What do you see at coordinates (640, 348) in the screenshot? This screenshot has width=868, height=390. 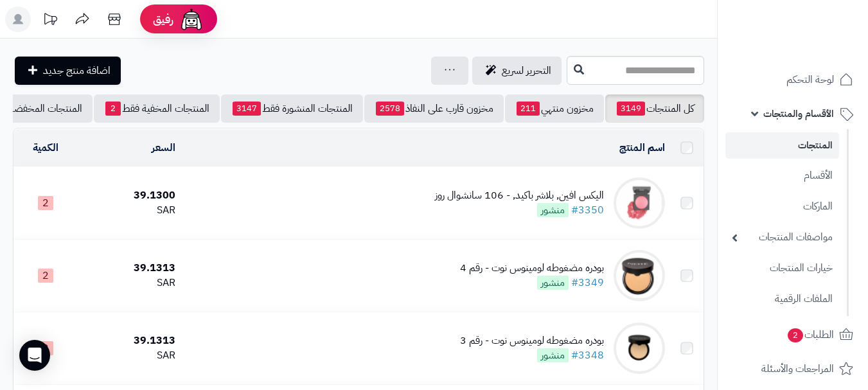 I see `img: بودره مضغوطه لومينوس نوت - رقم 3` at bounding box center [640, 348].